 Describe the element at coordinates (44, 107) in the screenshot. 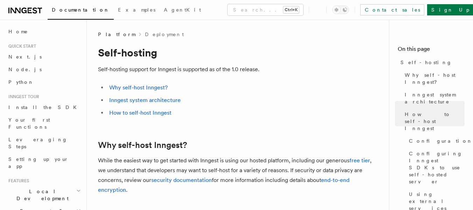

I see `span: Install the SDK` at that location.